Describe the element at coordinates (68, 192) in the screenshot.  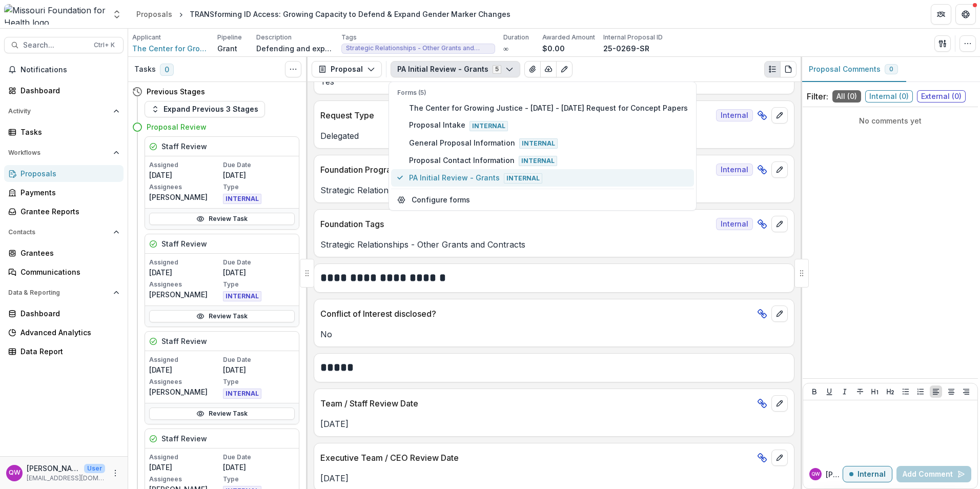
I see `div: Payments` at that location.